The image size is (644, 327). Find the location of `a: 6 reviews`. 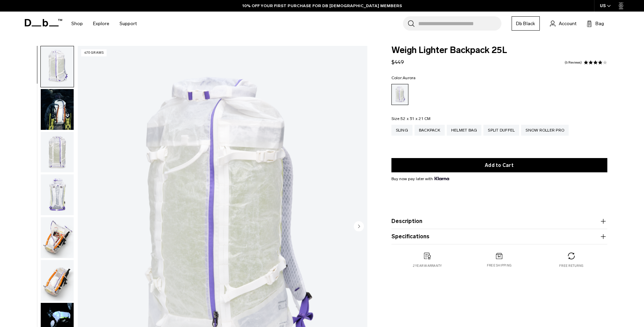

a: 6 reviews is located at coordinates (573, 62).